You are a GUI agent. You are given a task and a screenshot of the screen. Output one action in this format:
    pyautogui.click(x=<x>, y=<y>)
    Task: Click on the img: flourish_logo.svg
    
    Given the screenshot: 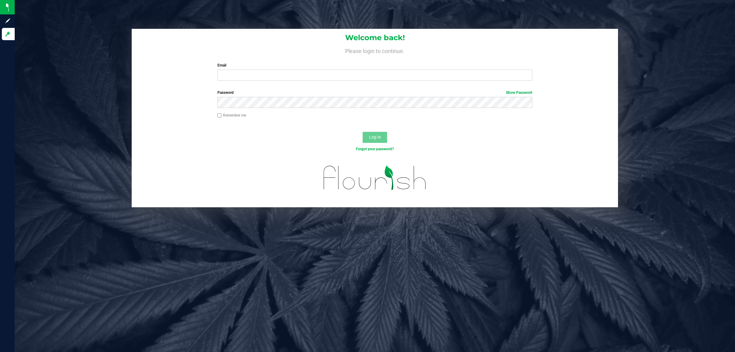 What is the action you would take?
    pyautogui.click(x=375, y=178)
    